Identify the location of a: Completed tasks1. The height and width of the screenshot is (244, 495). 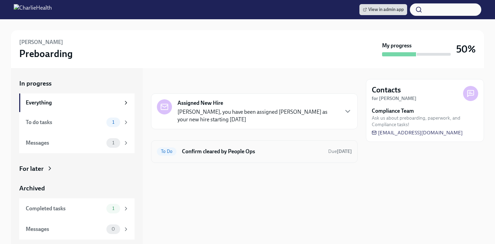
(77, 208).